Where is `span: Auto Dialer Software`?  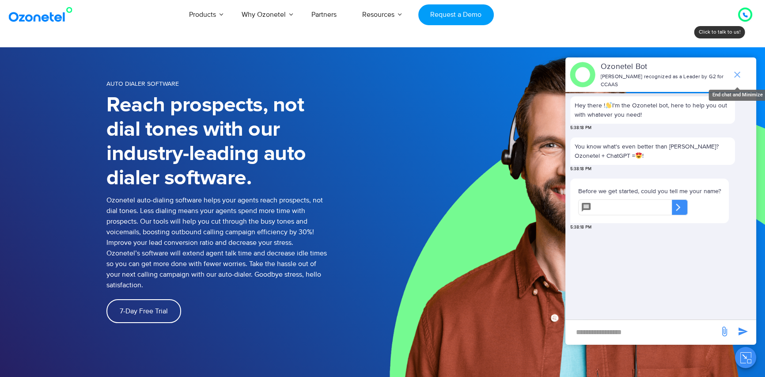
span: Auto Dialer Software is located at coordinates (143, 83).